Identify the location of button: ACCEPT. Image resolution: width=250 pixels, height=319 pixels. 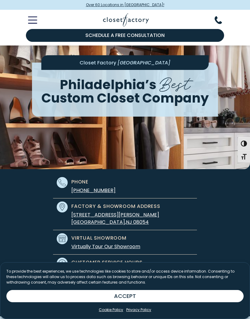
(125, 296).